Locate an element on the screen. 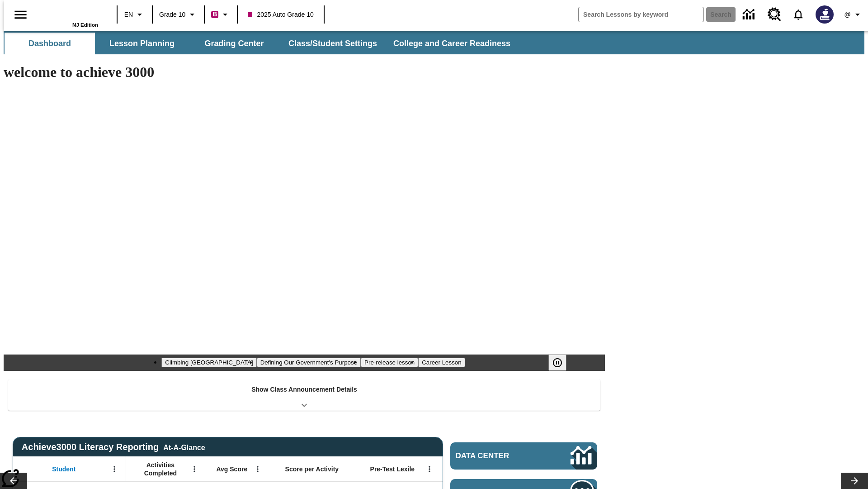 The height and width of the screenshot is (489, 868). button: College and Career Readiness is located at coordinates (452, 43).